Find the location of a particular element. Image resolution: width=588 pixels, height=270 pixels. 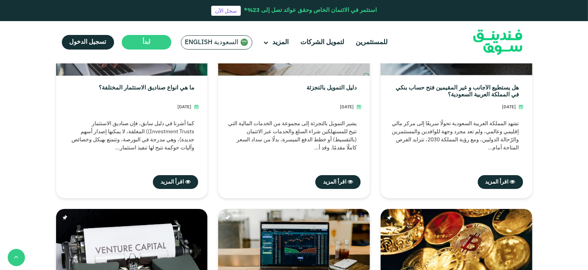

button: back is located at coordinates (16, 257).